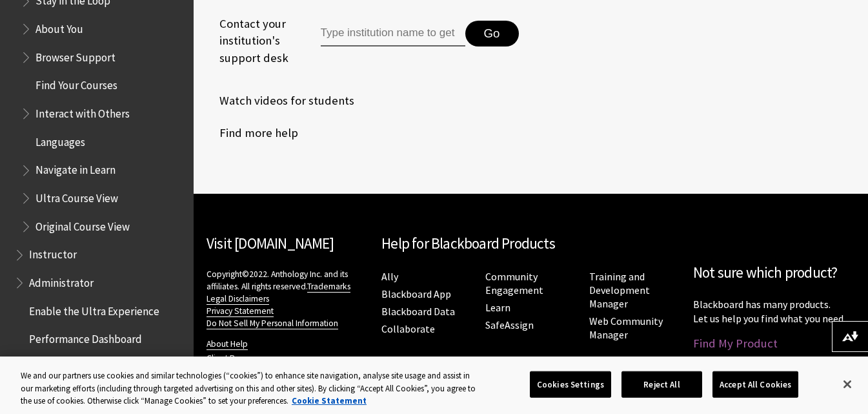 Image resolution: width=868 pixels, height=414 pixels. What do you see at coordinates (626, 328) in the screenshot?
I see `a: Web Community Manager` at bounding box center [626, 328].